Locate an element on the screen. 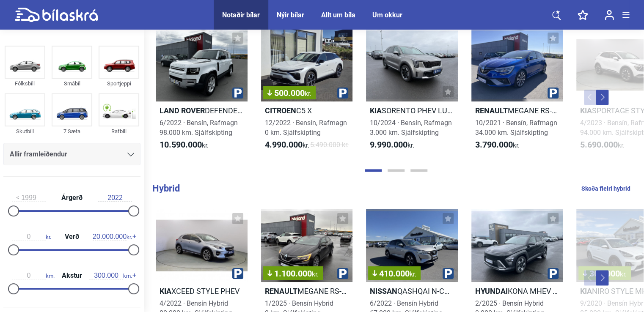 This screenshot has height=312, width=644. b: 4.990.000 is located at coordinates (284, 145).